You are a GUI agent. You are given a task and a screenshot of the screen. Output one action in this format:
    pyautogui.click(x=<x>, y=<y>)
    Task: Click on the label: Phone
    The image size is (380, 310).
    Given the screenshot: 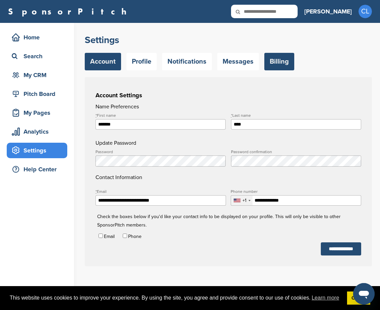 What is the action you would take?
    pyautogui.click(x=135, y=236)
    